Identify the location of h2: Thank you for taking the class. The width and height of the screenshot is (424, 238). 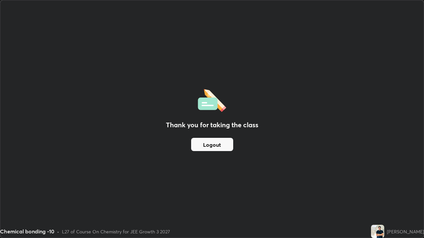
(212, 125).